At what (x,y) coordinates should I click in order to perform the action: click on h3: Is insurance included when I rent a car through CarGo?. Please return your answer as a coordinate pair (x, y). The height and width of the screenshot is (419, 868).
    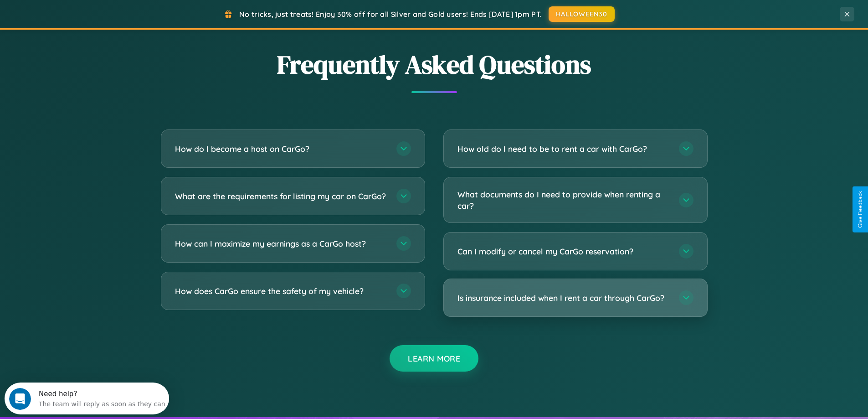
    Looking at the image, I should click on (563, 298).